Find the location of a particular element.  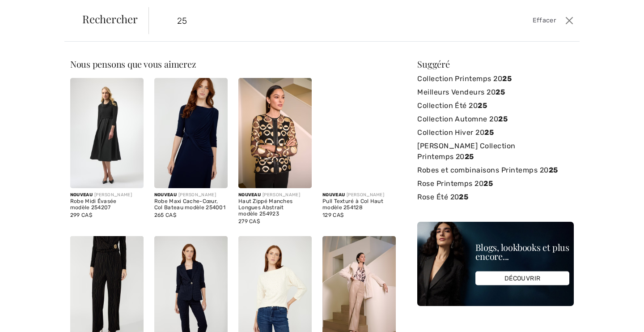

a: Robe Maxi Cache-Cœur, Col Bateau modèle 254001. Midnight is located at coordinates (191, 133).